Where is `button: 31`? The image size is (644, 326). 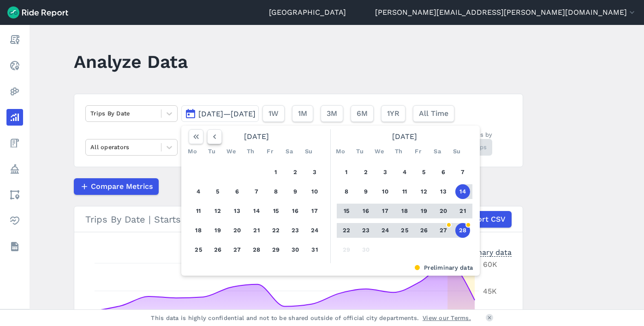 button: 31 is located at coordinates (315, 249).